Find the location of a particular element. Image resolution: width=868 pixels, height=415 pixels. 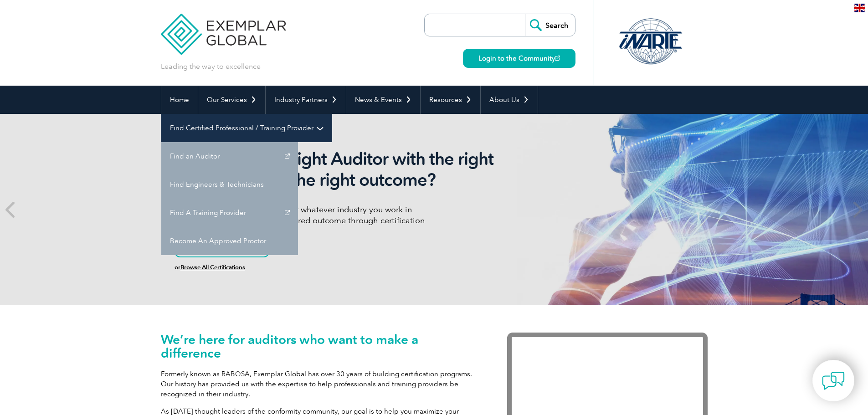

a: Login to the Community is located at coordinates (519, 58).